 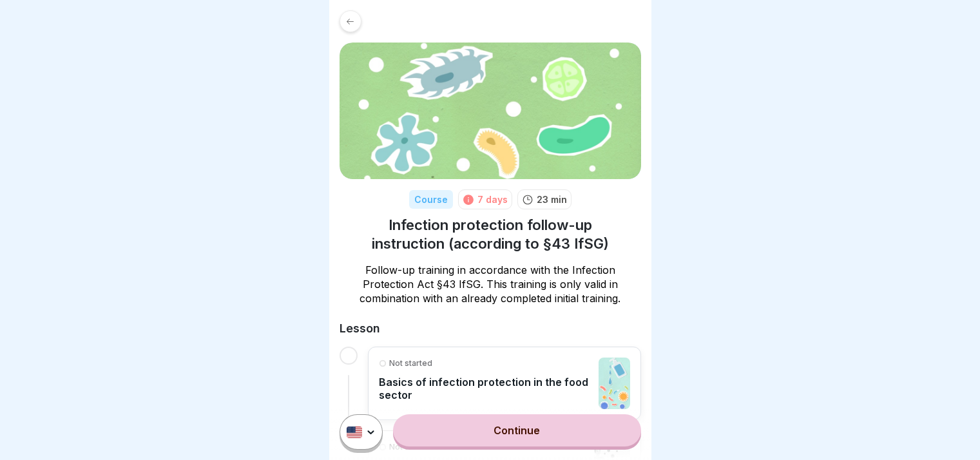 What do you see at coordinates (485, 389) in the screenshot?
I see `p: Basics of infection protection in the food sector` at bounding box center [485, 389].